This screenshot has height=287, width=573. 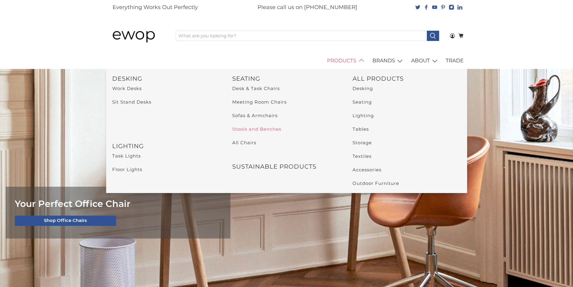 What do you see at coordinates (155, 7) in the screenshot?
I see `p: Everything Works Out Perfectly` at bounding box center [155, 7].